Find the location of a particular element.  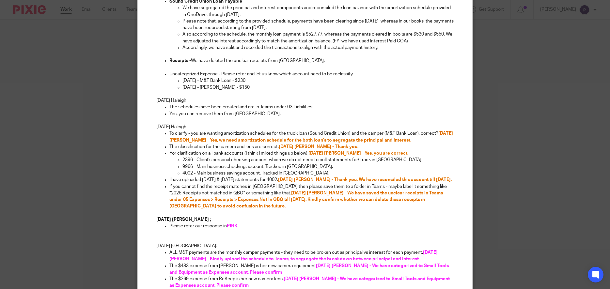

p: The $269 expense from ReKeep is her new camera lens. is located at coordinates (312, 282).